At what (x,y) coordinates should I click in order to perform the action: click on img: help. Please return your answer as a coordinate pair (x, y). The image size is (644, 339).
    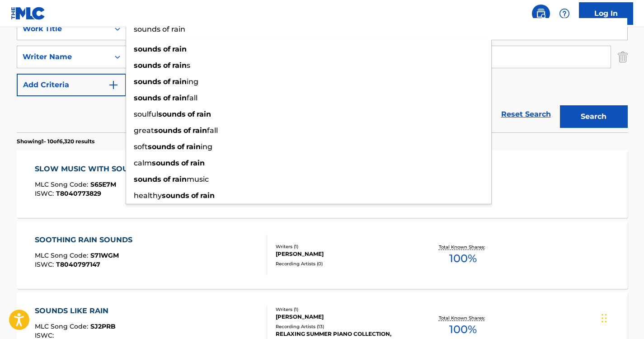
    Looking at the image, I should click on (565, 14).